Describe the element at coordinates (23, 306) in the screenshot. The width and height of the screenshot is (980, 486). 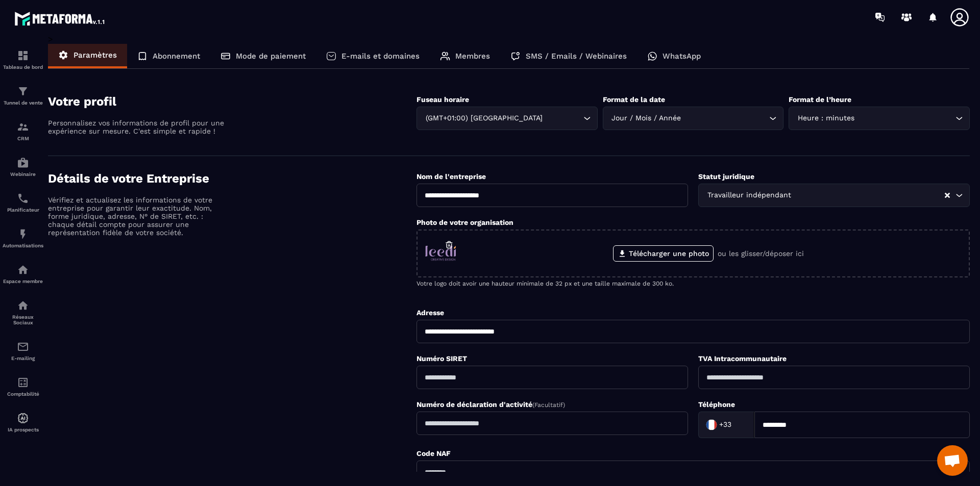
I see `img: social-network` at that location.